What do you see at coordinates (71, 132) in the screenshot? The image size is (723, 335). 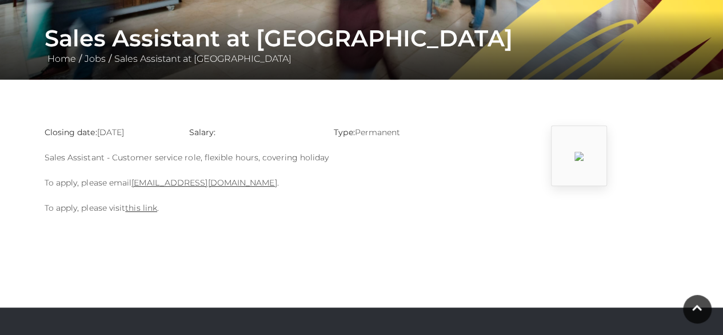 I see `strong: Closing date:` at bounding box center [71, 132].